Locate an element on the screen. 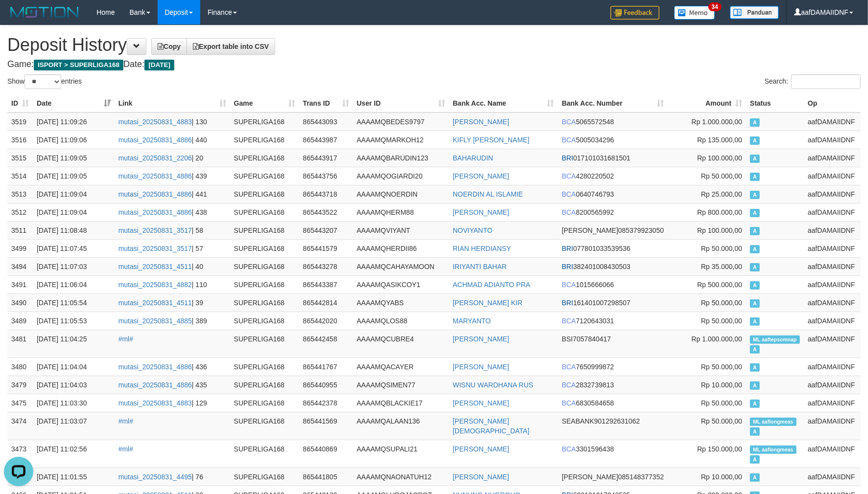 The width and height of the screenshot is (868, 494). td: 5005034296 is located at coordinates (613, 139).